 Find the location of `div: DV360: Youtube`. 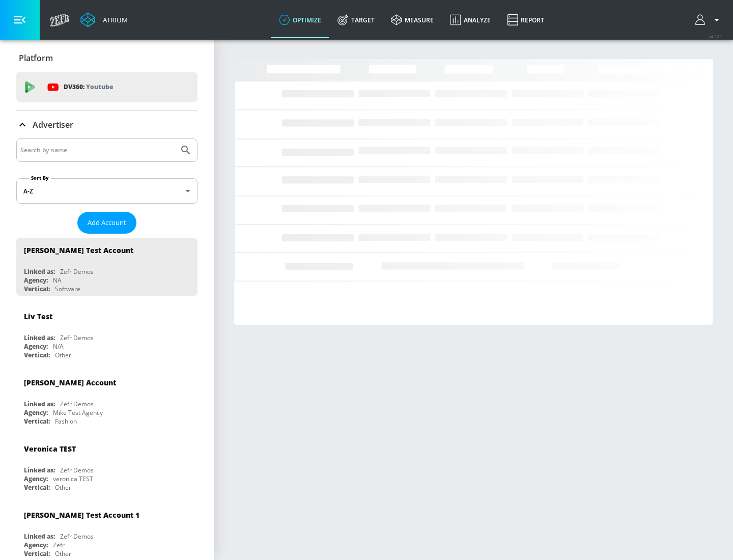

div: DV360: Youtube is located at coordinates (107, 87).